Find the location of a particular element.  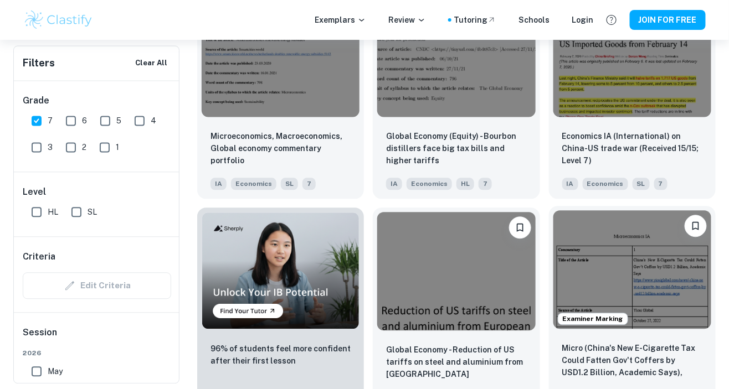

button: Clear All is located at coordinates (151, 63).